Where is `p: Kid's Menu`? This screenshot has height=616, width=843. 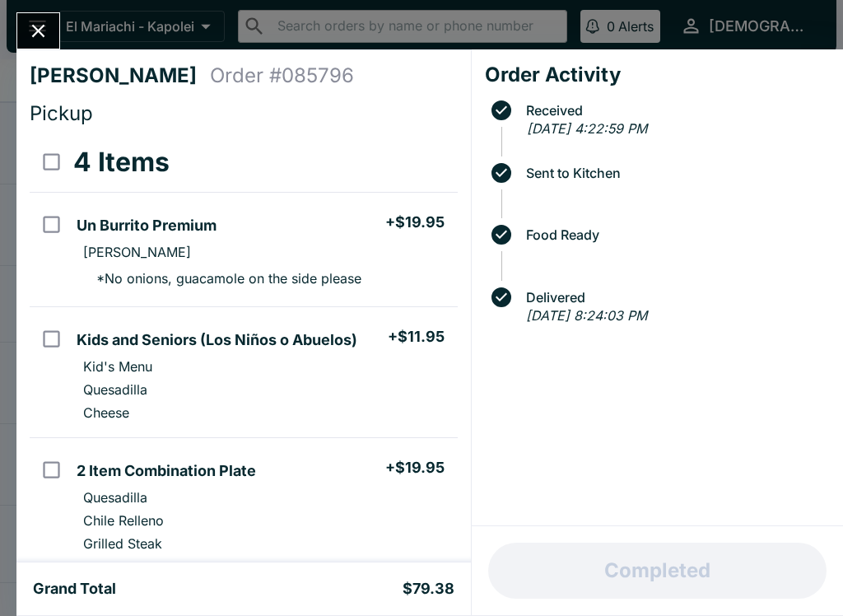 p: Kid's Menu is located at coordinates (118, 366).